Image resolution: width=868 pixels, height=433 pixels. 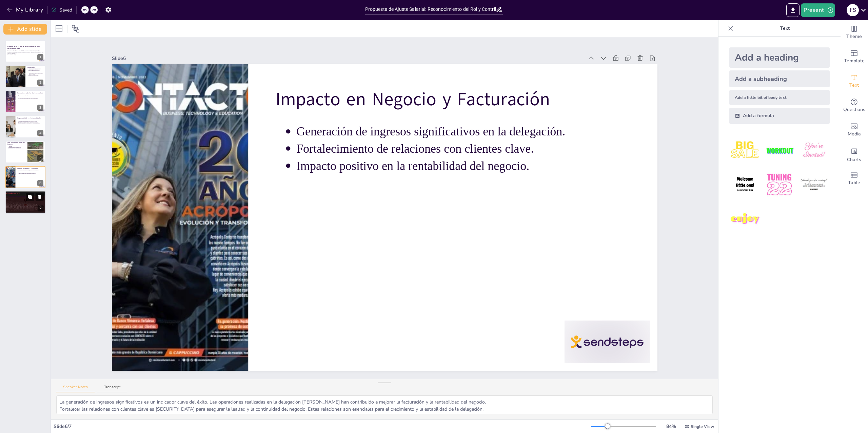 What do you see at coordinates (745, 219) in the screenshot?
I see `img: 7.jpeg` at bounding box center [745, 219].